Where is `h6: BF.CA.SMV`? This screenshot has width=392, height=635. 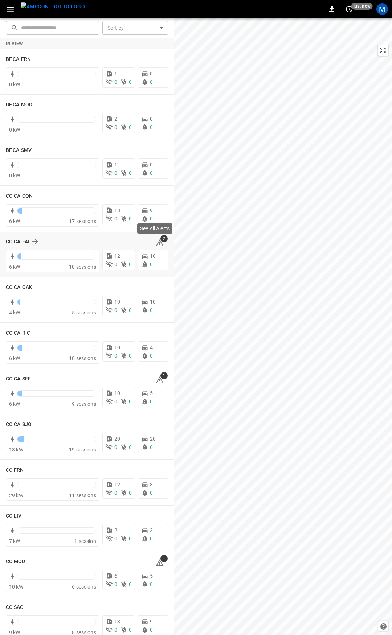
h6: BF.CA.SMV is located at coordinates (18, 150).